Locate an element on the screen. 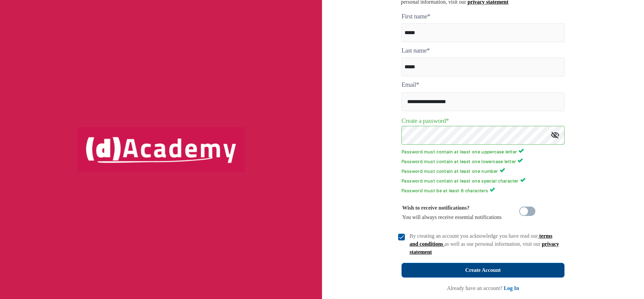 The image size is (644, 299). a: Log In is located at coordinates (511, 288).